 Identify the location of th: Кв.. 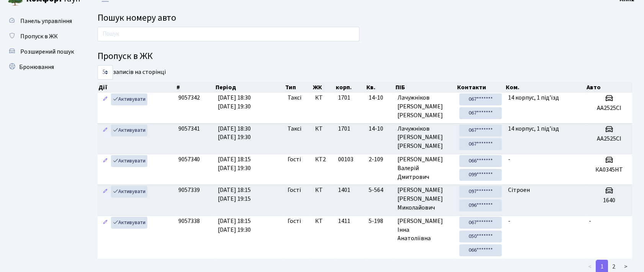
(380, 87).